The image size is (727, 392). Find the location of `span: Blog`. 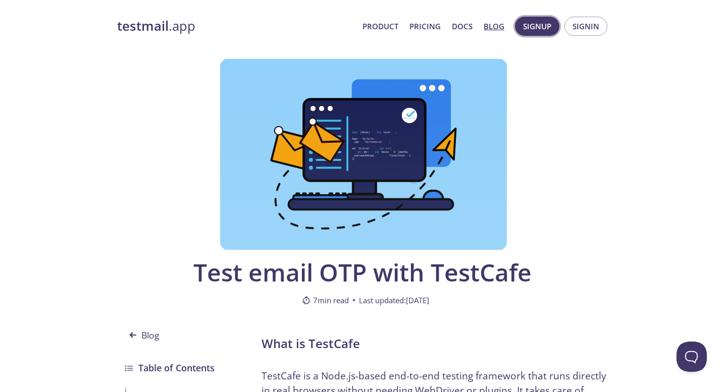

span: Blog is located at coordinates (145, 335).